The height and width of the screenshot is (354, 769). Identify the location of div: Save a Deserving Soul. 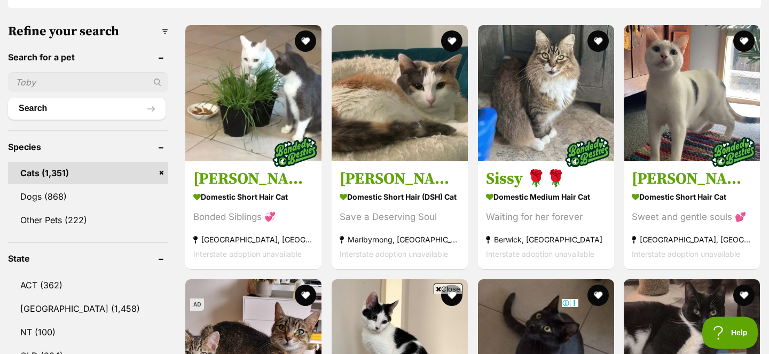
(400, 217).